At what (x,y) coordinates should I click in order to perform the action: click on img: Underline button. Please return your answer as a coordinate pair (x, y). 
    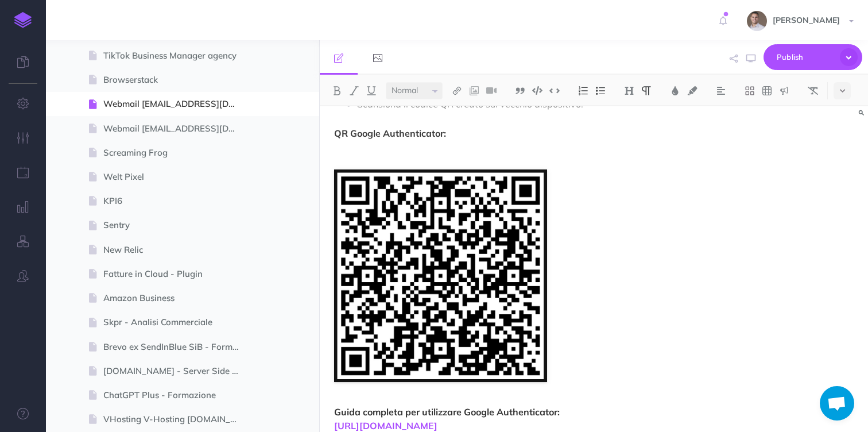
    Looking at the image, I should click on (372, 91).